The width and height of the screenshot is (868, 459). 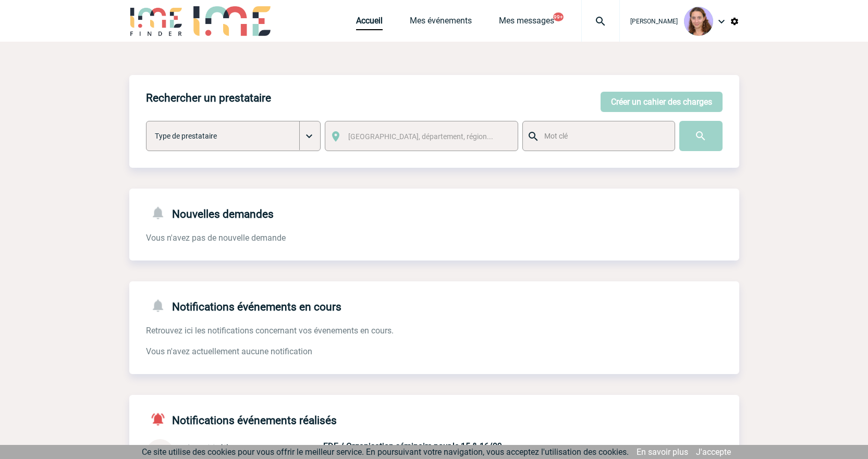 What do you see at coordinates (157, 21) in the screenshot?
I see `img: IME-Finder` at bounding box center [157, 21].